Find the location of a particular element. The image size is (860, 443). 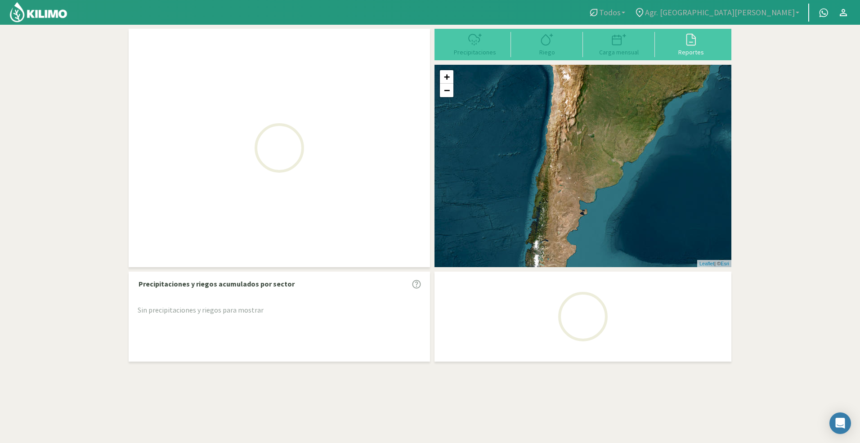

p: Precipitaciones y riegos acumulados por sector is located at coordinates (216, 284).